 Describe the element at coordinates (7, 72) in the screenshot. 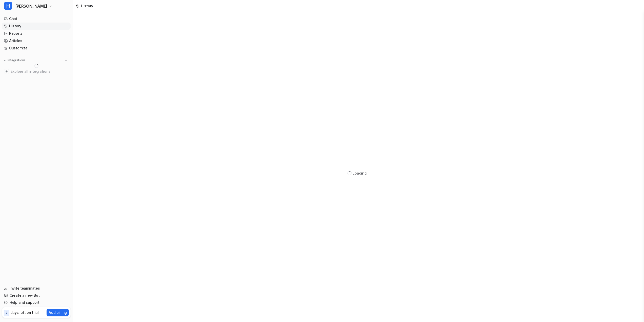

I see `img: explore all integrations` at that location.